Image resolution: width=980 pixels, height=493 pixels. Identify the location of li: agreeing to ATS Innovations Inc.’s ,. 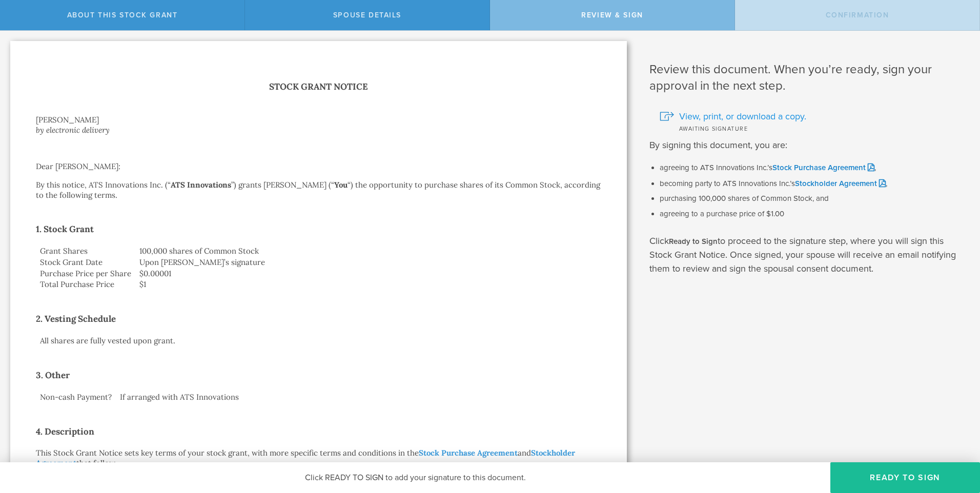
(812, 168).